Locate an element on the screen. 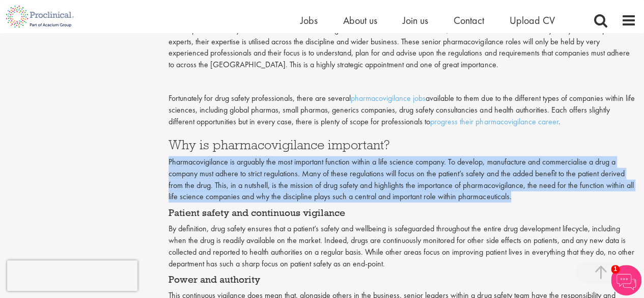  img: Chatbot is located at coordinates (626, 280).